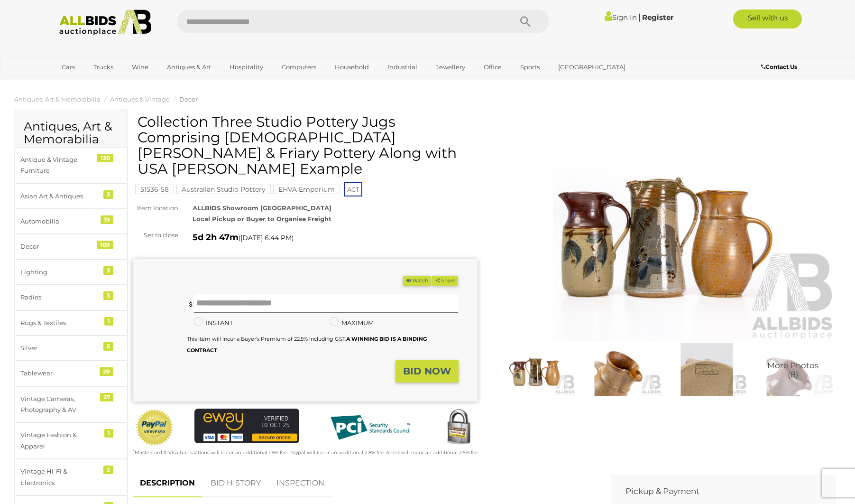 Image resolution: width=855 pixels, height=504 pixels. Describe the element at coordinates (71, 246) in the screenshot. I see `a: Decor 109` at that location.